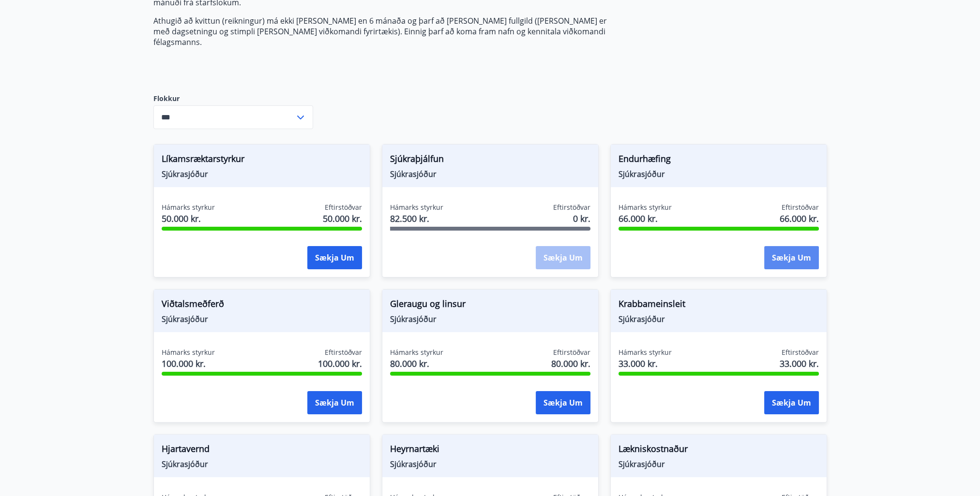  I want to click on span: Hjartavernd, so click(262, 451).